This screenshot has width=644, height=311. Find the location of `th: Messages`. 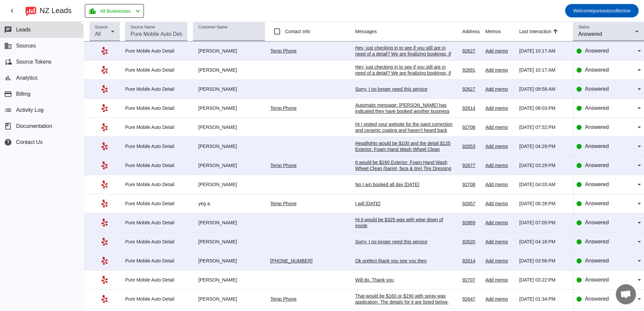

th: Messages is located at coordinates (409, 31).